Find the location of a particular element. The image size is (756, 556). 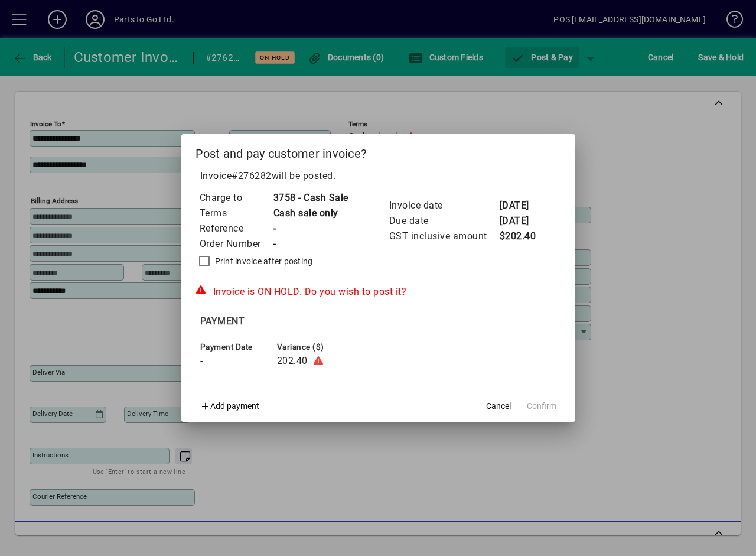

td: 3758 - Cash Sale is located at coordinates (310, 198).